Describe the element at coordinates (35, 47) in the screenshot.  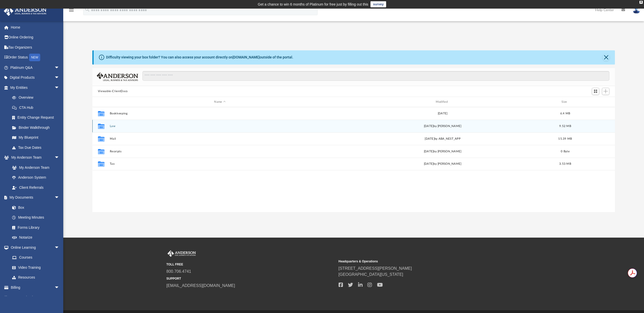
I see `a: Tax Organizers` at that location.